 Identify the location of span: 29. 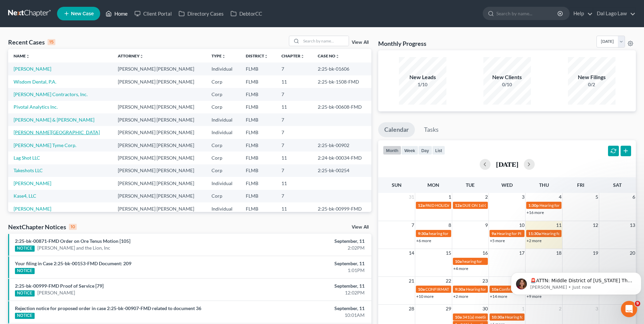
(448, 309).